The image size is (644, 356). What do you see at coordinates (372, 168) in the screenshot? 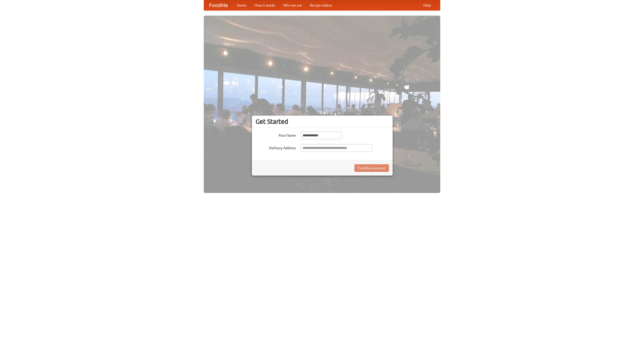
I see `button: Find Restaurants!` at bounding box center [372, 168].